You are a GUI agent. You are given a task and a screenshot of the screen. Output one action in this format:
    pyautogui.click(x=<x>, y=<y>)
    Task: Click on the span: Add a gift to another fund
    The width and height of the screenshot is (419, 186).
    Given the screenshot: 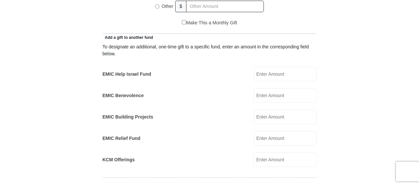 What is the action you would take?
    pyautogui.click(x=128, y=38)
    